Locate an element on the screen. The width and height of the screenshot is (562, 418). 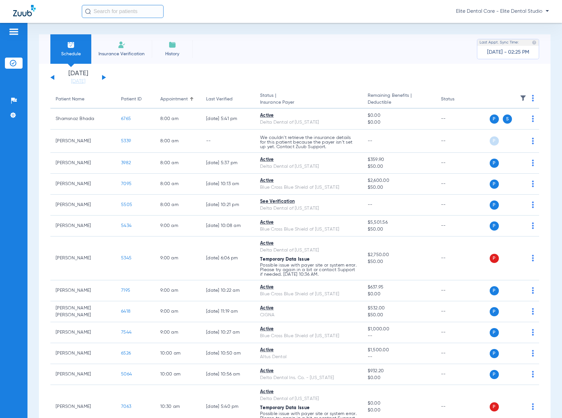
img: hamburger-icon is located at coordinates (14, 32).